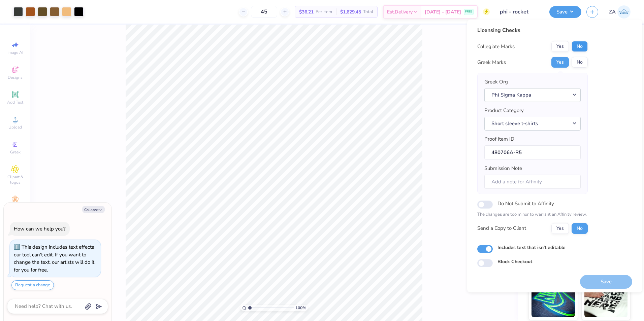  I want to click on label: Submission Note, so click(504, 168).